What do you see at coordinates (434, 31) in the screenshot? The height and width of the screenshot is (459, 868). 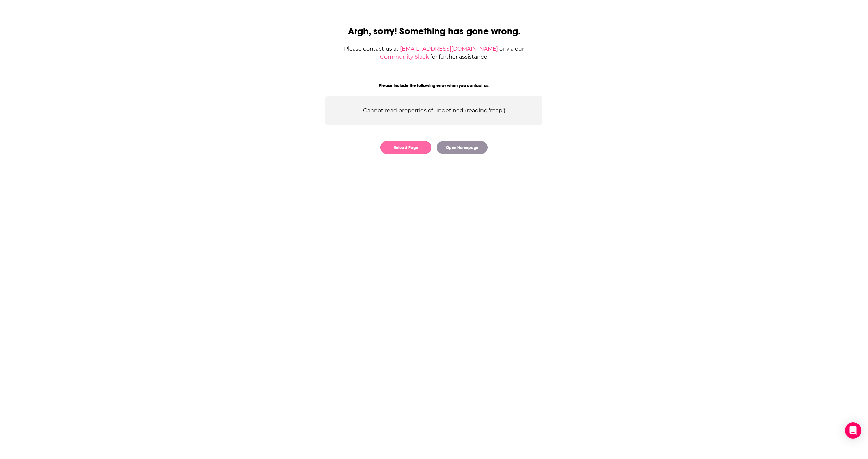 I see `h2: Argh, sorry! Something has gone wrong.` at bounding box center [434, 31].